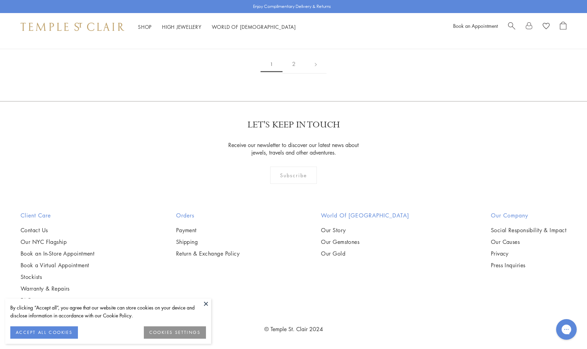  I want to click on h2: Client Care, so click(57, 215).